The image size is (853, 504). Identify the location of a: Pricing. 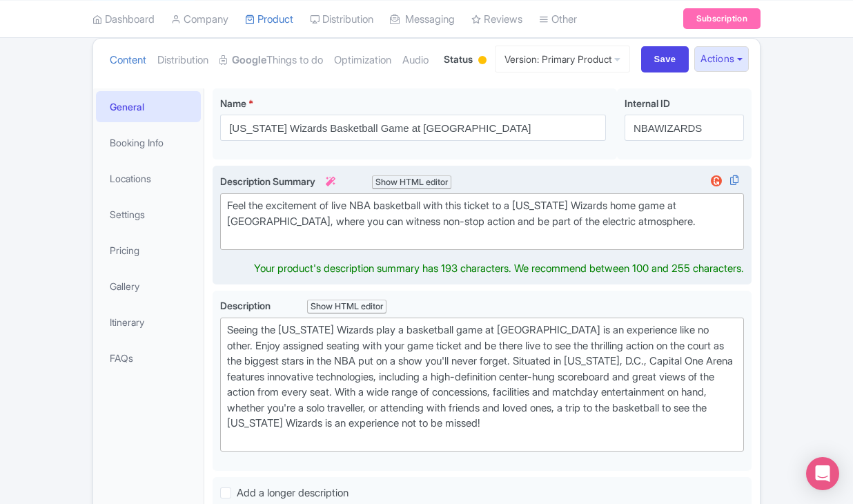
(149, 250).